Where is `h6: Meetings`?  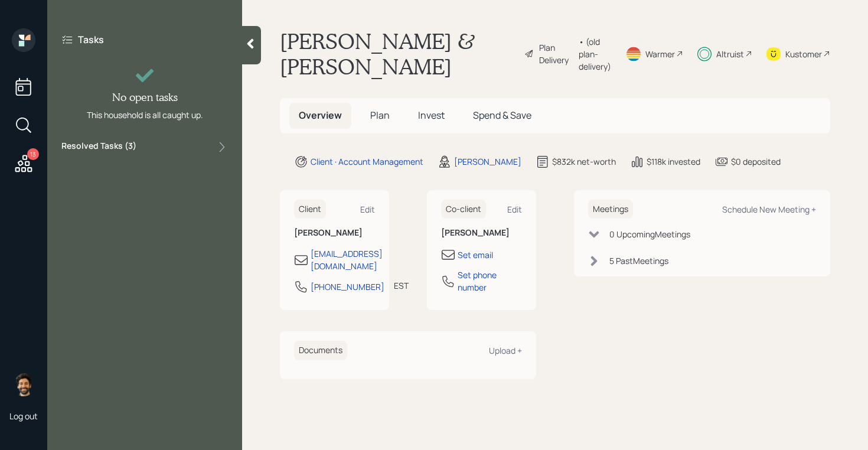
h6: Meetings is located at coordinates (610, 209).